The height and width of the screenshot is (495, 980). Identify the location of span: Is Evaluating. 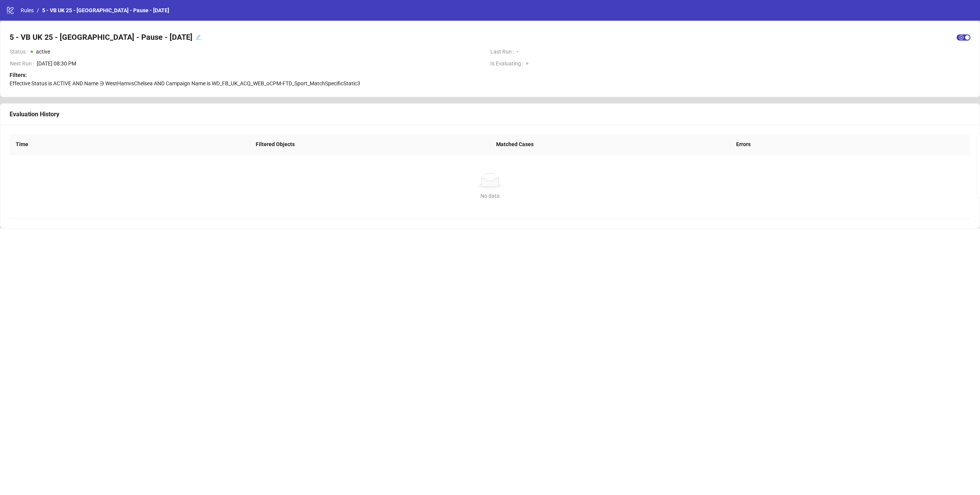
(508, 63).